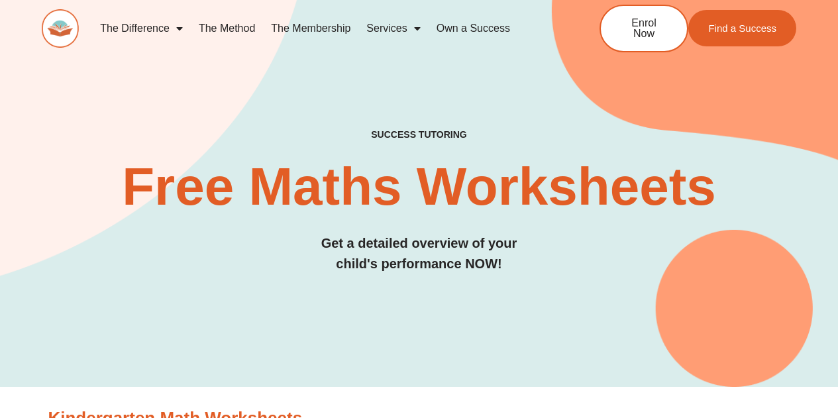 The height and width of the screenshot is (418, 838). Describe the element at coordinates (419, 187) in the screenshot. I see `h2: Free Maths Worksheets​` at that location.